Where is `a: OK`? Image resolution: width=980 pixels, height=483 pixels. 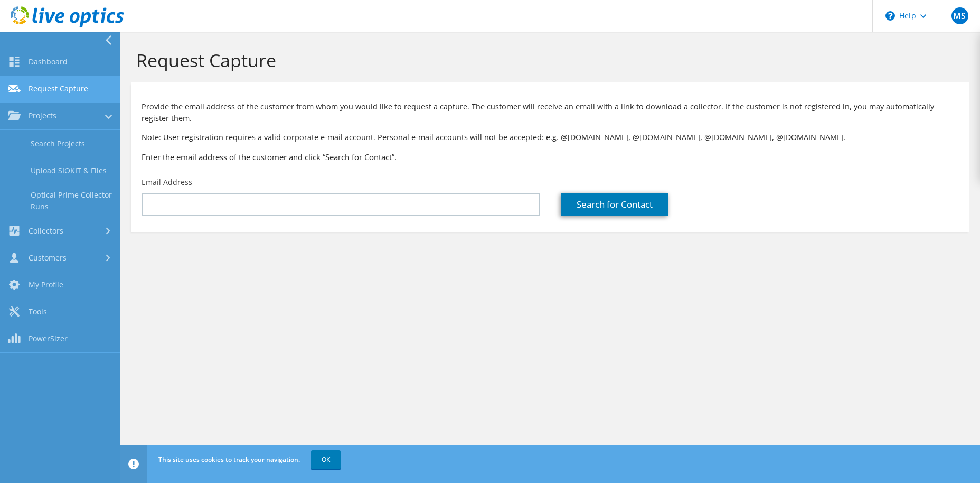 a: OK is located at coordinates (326, 460).